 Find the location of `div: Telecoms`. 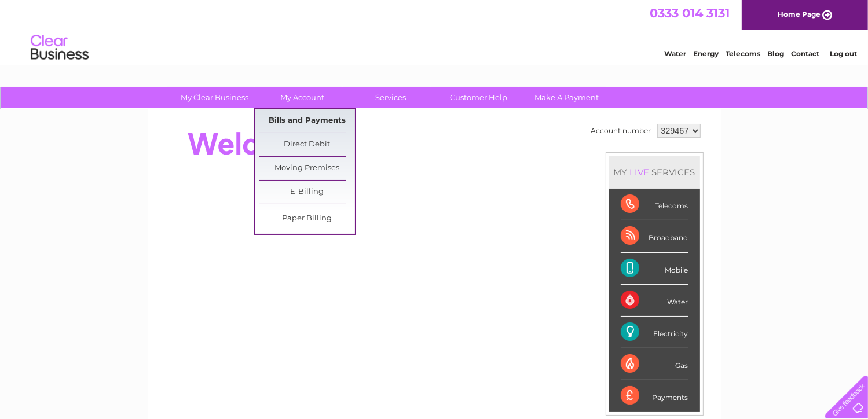

div: Telecoms is located at coordinates (654, 204).